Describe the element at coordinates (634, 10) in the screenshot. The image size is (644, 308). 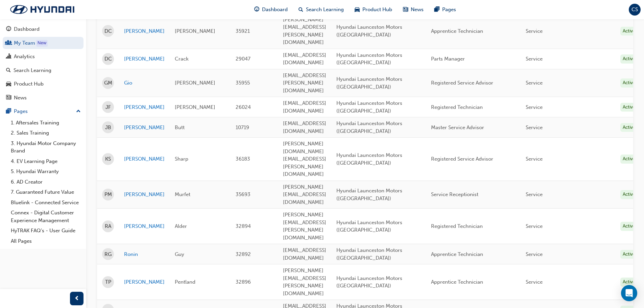
I see `button: CS` at that location.